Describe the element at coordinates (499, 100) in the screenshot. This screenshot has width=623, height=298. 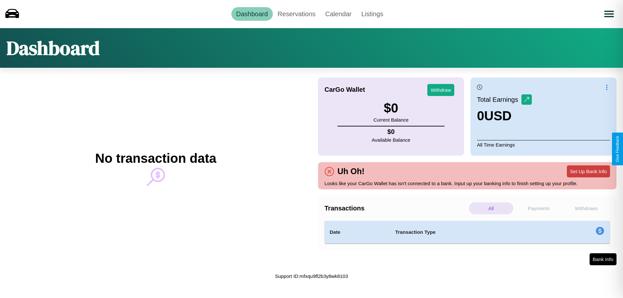
I see `p: Total Earnings` at that location.